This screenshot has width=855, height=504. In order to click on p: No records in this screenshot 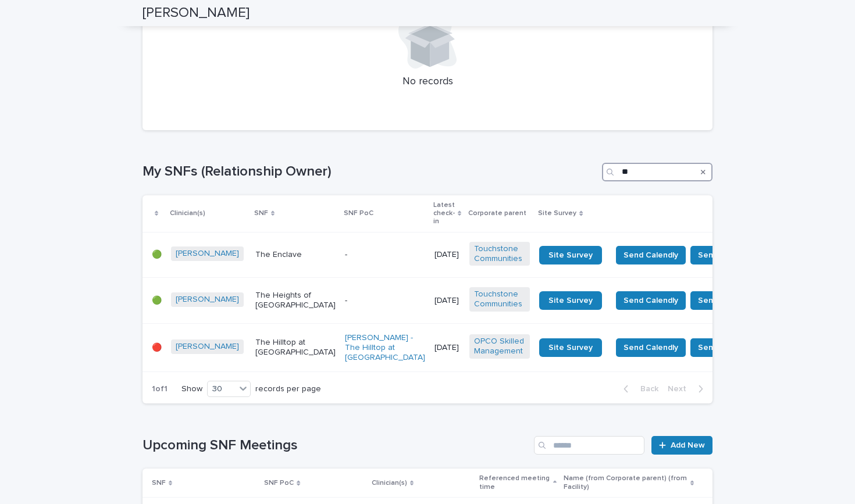, I will do `click(427, 82)`.